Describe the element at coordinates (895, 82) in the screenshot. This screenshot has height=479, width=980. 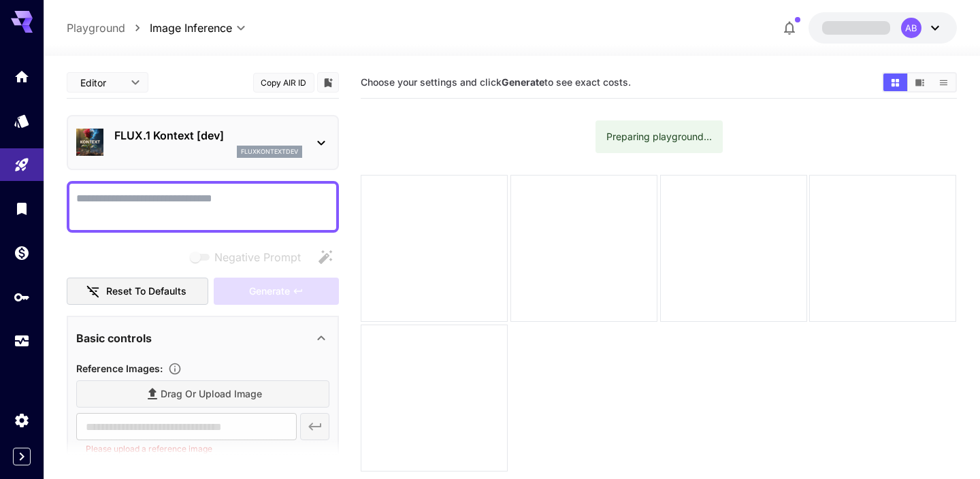
I see `button: Show images in grid view` at that location.